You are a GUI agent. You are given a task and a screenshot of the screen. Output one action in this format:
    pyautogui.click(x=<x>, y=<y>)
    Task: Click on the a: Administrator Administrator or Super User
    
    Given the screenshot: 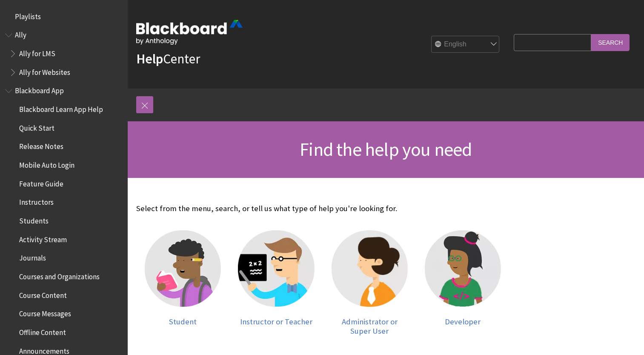 What is the action you would take?
    pyautogui.click(x=369, y=283)
    